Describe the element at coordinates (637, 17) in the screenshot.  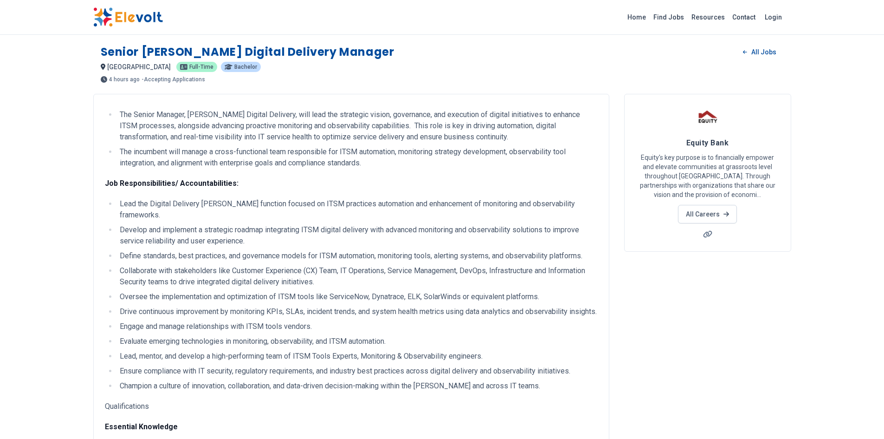
I see `a: Home` at that location.